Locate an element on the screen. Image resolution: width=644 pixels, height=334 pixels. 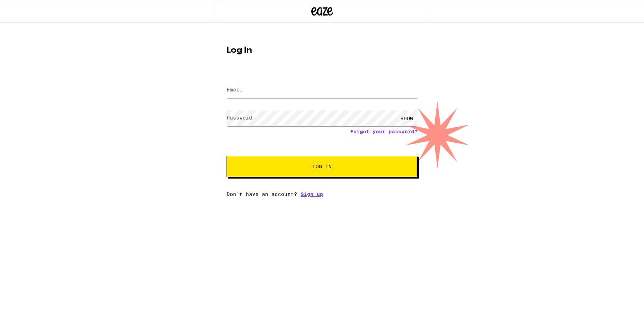
a: Forgot your password? is located at coordinates (384, 131).